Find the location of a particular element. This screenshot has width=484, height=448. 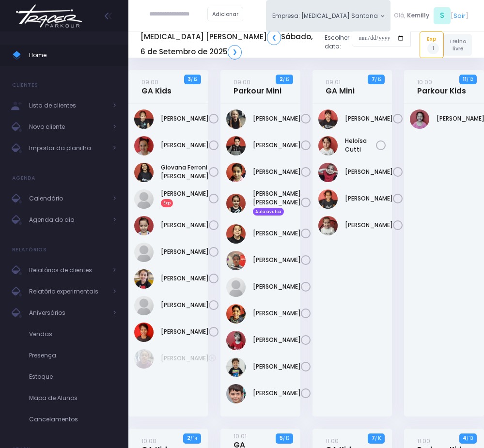

img: Pedro Pereira Tercarioli is located at coordinates (236, 367).